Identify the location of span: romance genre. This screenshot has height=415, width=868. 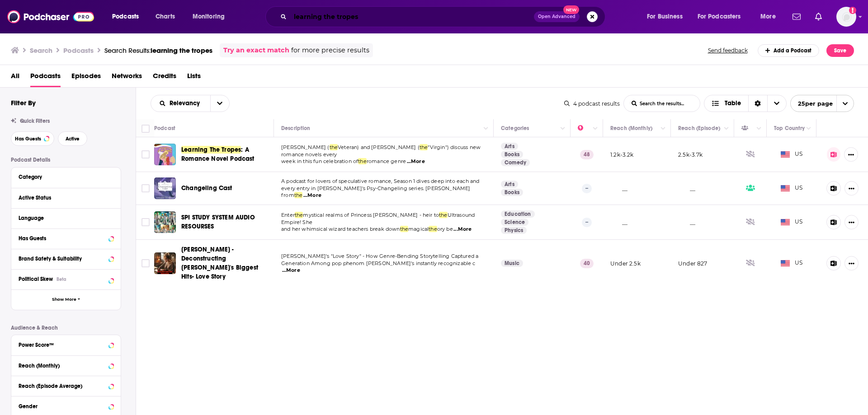
(386, 161).